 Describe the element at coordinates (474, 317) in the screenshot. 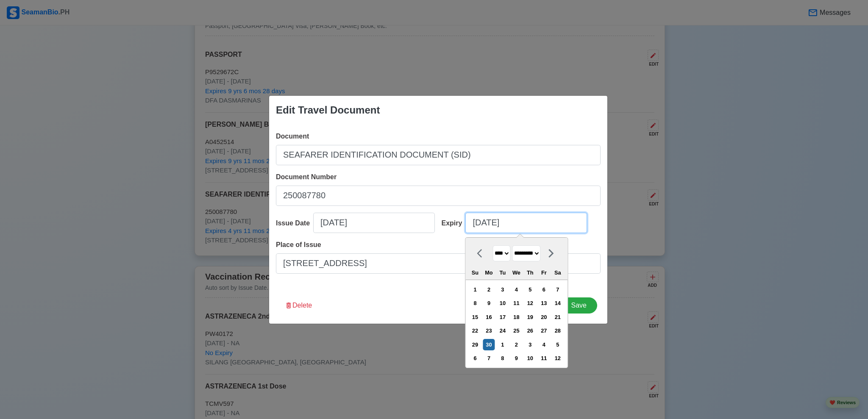

I see `div: Choose Sunday, September 15th, 2030` at that location.